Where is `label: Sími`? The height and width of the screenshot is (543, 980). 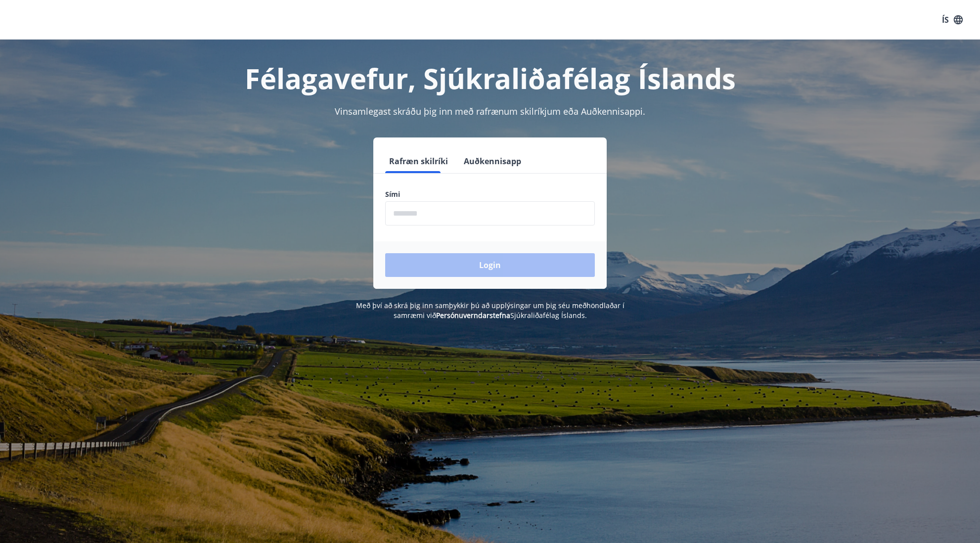
label: Sími is located at coordinates (490, 195).